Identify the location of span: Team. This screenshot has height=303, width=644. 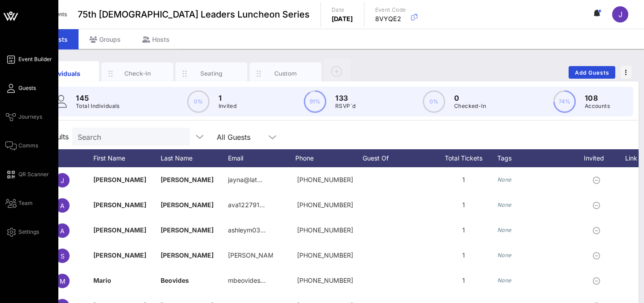
(25, 203).